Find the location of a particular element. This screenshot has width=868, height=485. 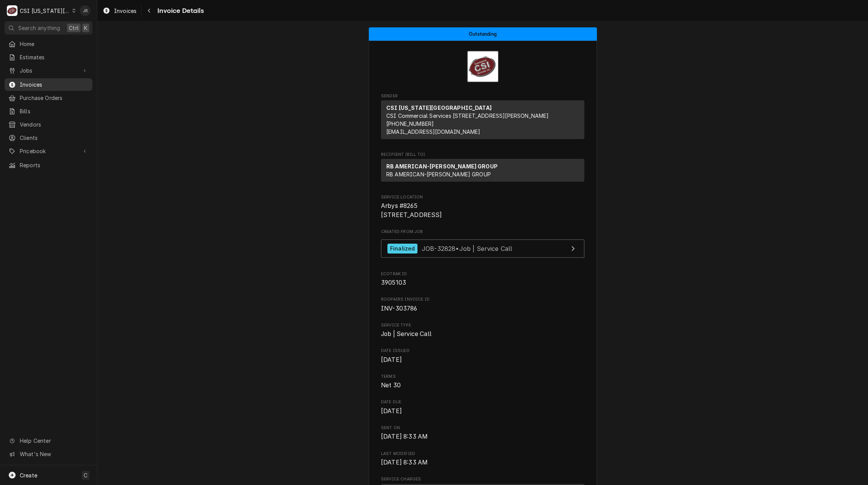

span: Outstanding is located at coordinates (482, 34).